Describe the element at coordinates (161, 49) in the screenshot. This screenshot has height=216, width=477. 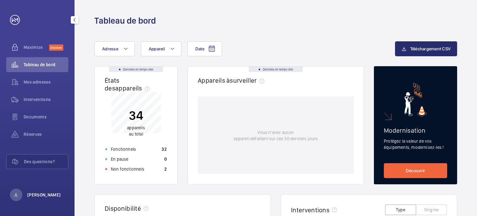
I see `button: Appareil` at that location.